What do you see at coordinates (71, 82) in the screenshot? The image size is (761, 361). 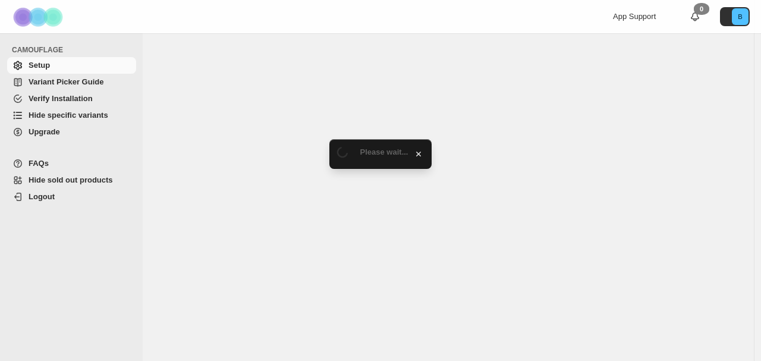 I see `a: Variant Picker Guide` at bounding box center [71, 82].